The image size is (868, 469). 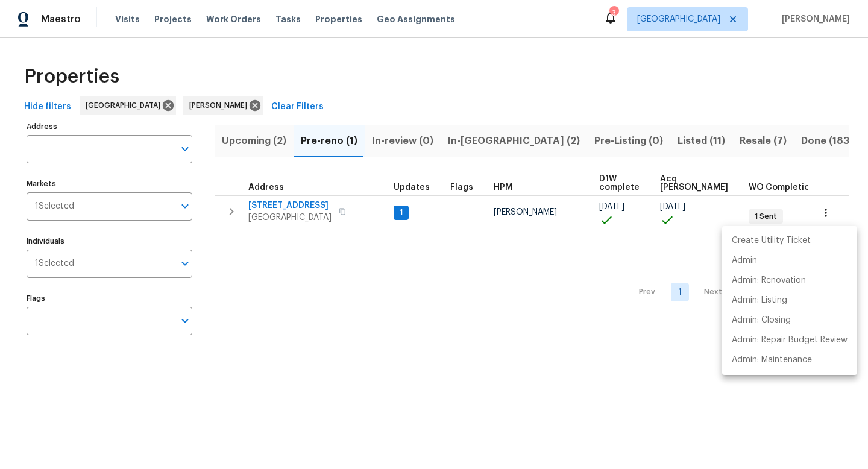 What do you see at coordinates (760, 300) in the screenshot?
I see `p: Admin: Listing` at bounding box center [760, 300].